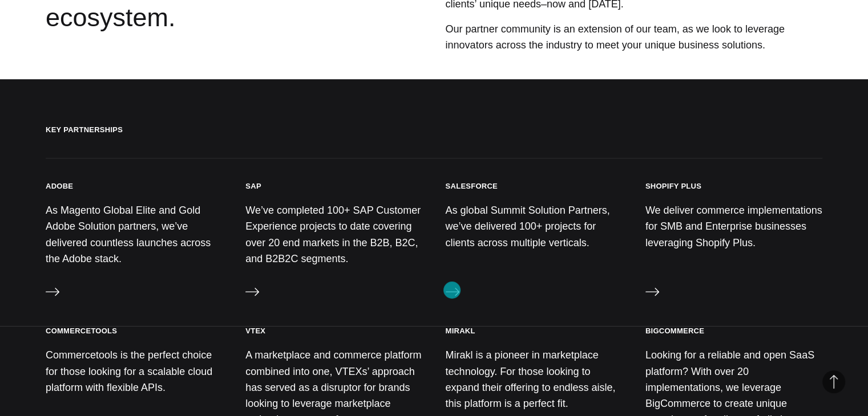  Describe the element at coordinates (460, 331) in the screenshot. I see `h3: Mirakl` at that location.